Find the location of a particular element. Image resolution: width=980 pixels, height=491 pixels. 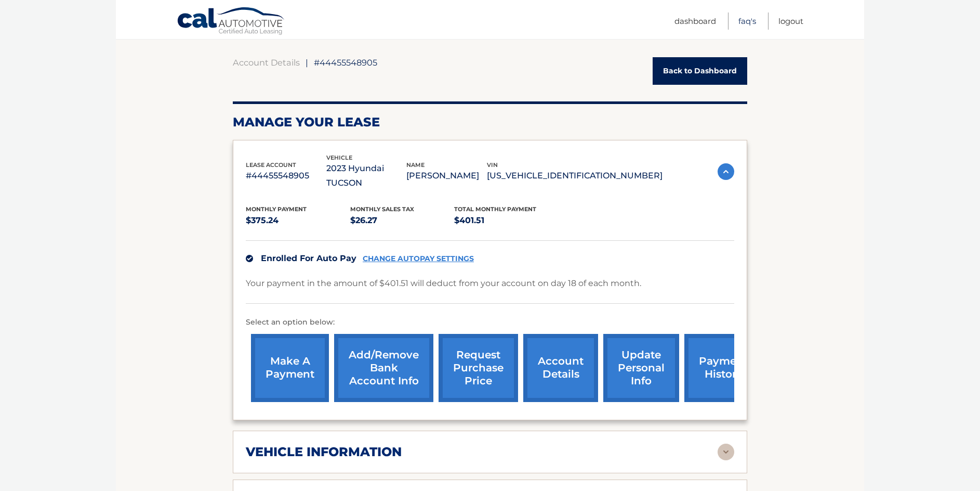

span: vehicle is located at coordinates (339, 157).